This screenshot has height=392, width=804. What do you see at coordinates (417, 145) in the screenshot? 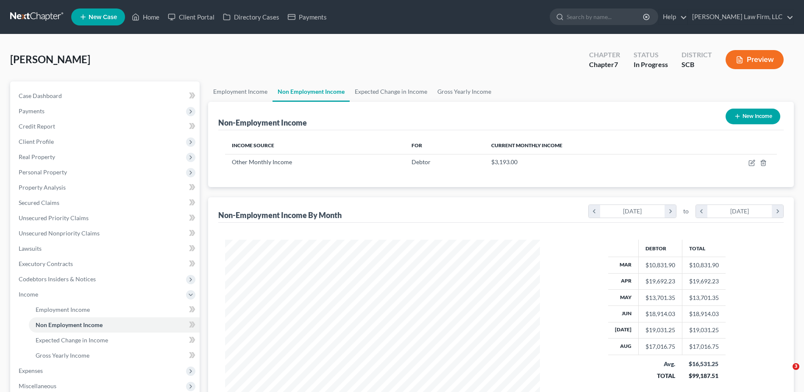
I see `span: For` at bounding box center [417, 145].